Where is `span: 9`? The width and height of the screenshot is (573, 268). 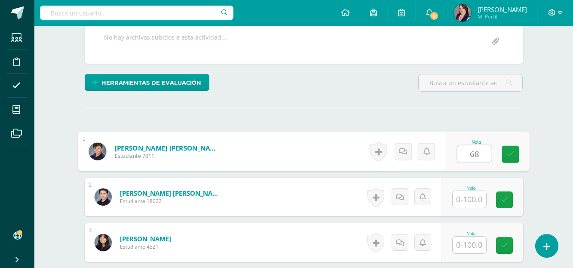 span: 9 is located at coordinates (434, 16).